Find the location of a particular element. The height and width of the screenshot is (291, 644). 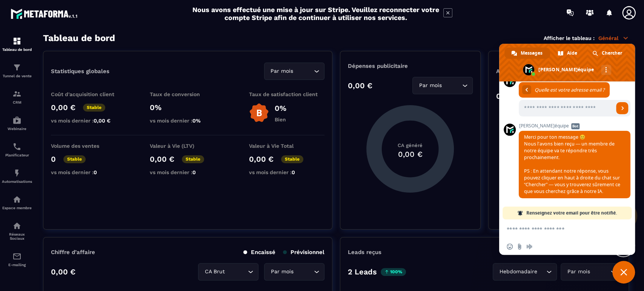

input: Entrez votre adresse email... is located at coordinates (566, 108).